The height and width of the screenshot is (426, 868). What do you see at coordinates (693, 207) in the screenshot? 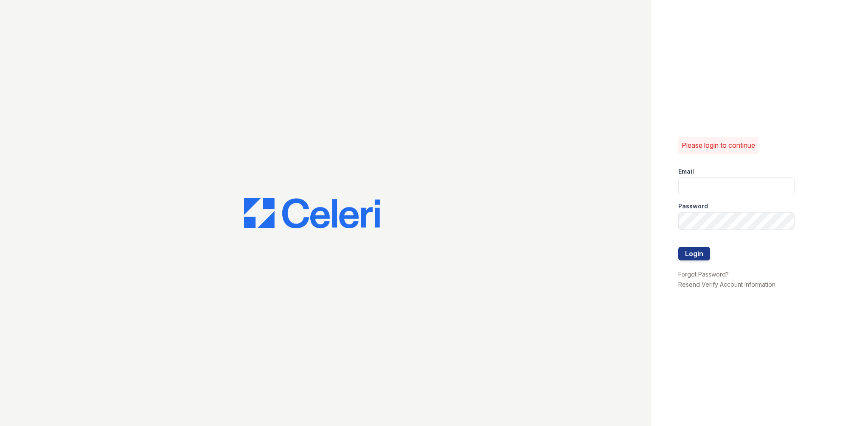
I see `label: Password` at bounding box center [693, 207].